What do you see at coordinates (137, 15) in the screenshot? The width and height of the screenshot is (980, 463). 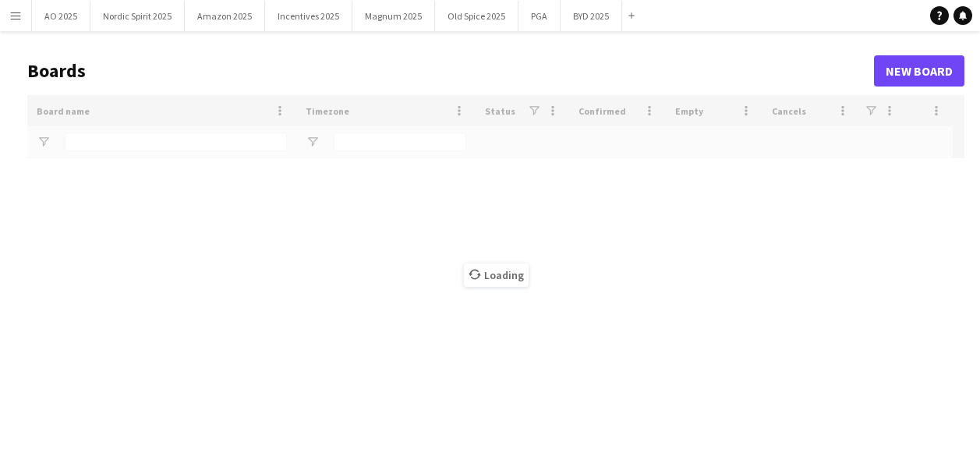 I see `button: Nordic Spirit 2025` at bounding box center [137, 15].